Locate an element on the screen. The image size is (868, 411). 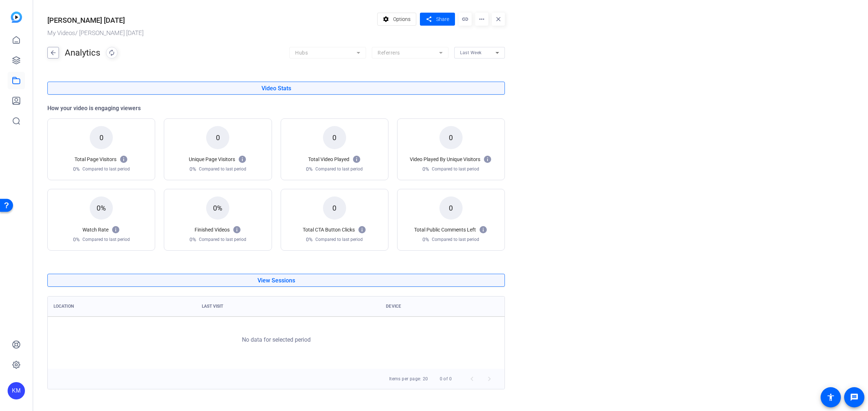
div: KM is located at coordinates (16, 391).